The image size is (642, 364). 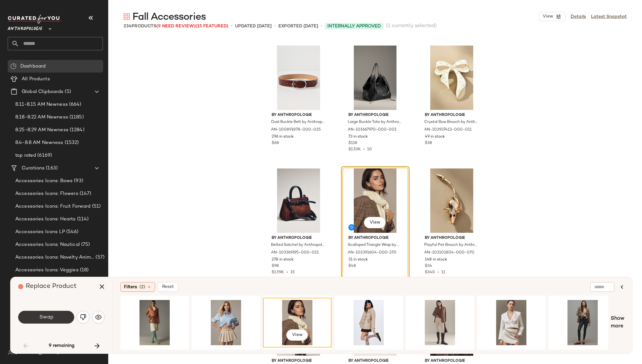 What do you see at coordinates (511, 322) in the screenshot?
I see `img: 100505452_010_b14` at bounding box center [511, 322].